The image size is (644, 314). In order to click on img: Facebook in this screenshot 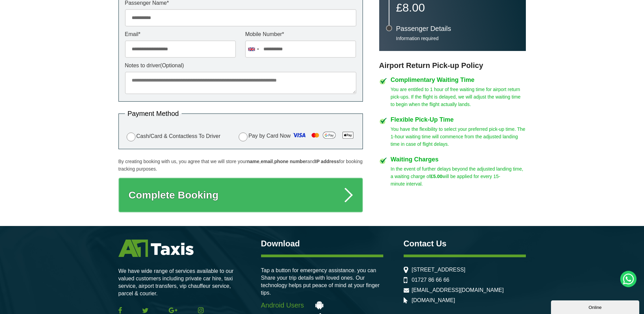, I will do `click(120, 310)`.